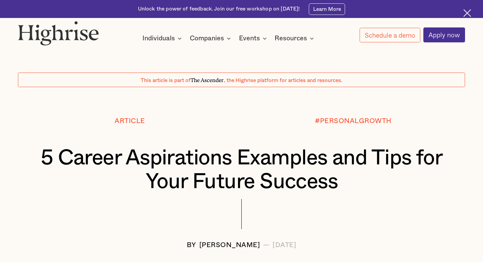 The height and width of the screenshot is (262, 483). I want to click on a: Learn More, so click(327, 9).